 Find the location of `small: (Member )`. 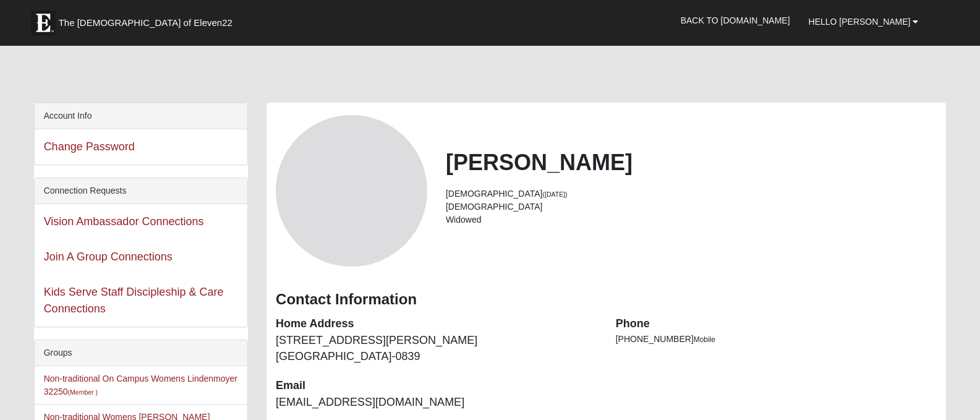

small: (Member ) is located at coordinates (83, 392).